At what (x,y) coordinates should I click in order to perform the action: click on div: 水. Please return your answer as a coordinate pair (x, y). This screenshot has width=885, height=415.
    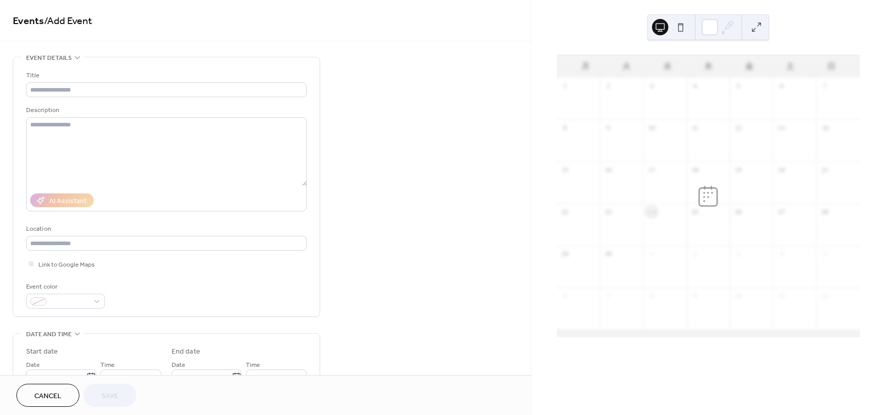
    Looking at the image, I should click on (667, 66).